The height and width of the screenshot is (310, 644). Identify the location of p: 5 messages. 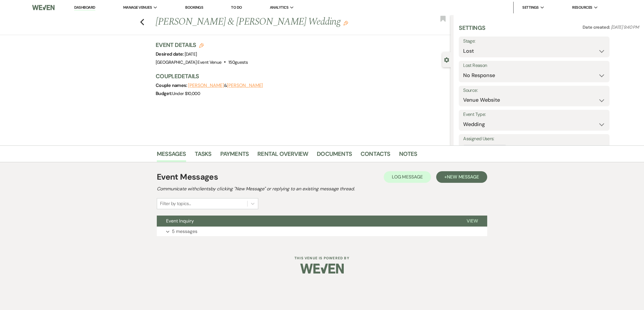
(185, 231).